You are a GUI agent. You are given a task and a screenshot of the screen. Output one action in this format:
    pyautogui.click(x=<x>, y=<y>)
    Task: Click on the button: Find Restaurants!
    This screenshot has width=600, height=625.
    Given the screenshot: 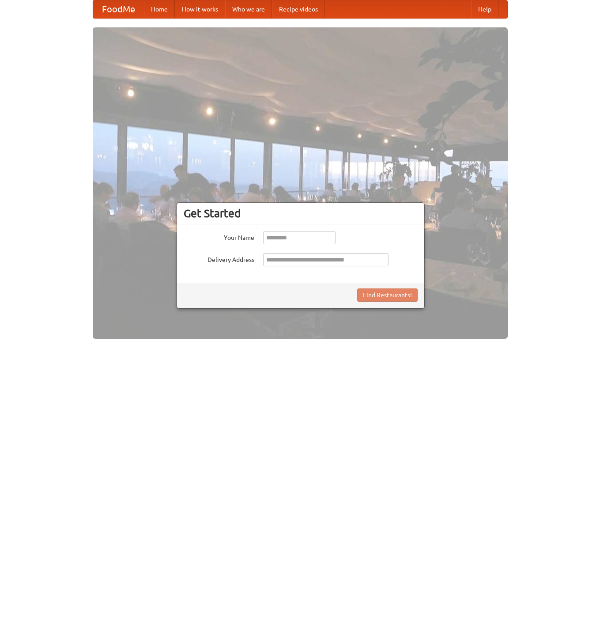 What is the action you would take?
    pyautogui.click(x=387, y=295)
    